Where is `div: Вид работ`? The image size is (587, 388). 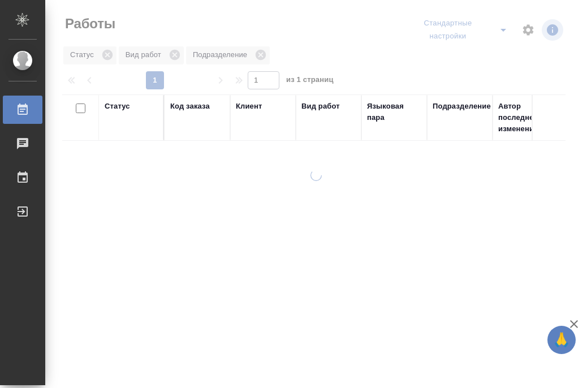 div: Вид работ is located at coordinates (321, 106).